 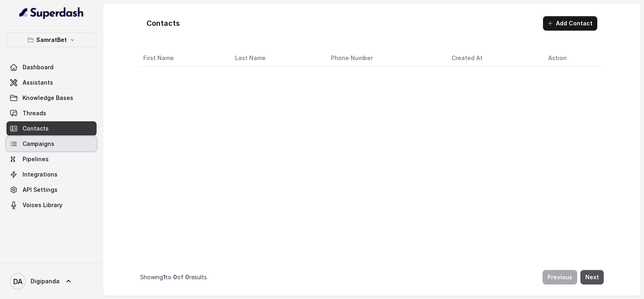 What do you see at coordinates (52, 98) in the screenshot?
I see `a: Knowledge Bases` at bounding box center [52, 98].